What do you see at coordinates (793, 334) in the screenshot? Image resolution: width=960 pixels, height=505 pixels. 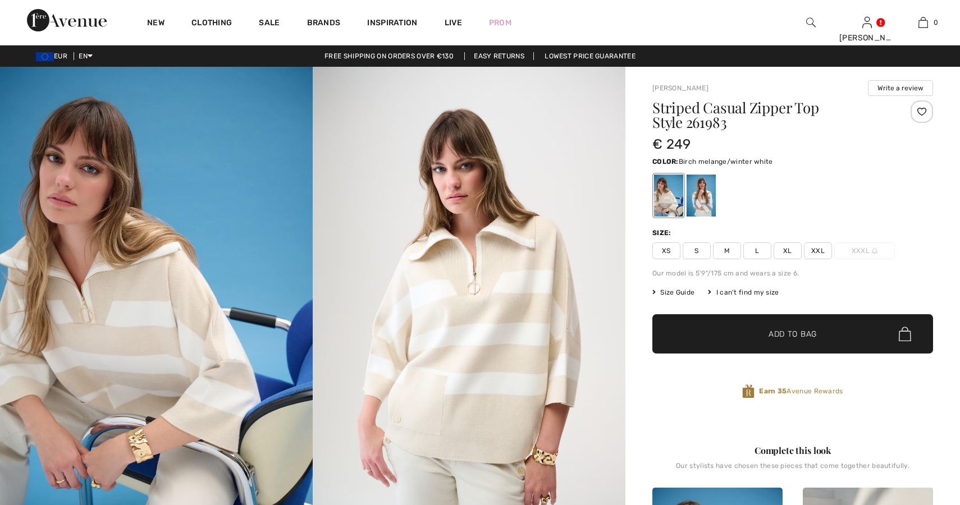 I see `span: Add to Bag` at bounding box center [793, 334].